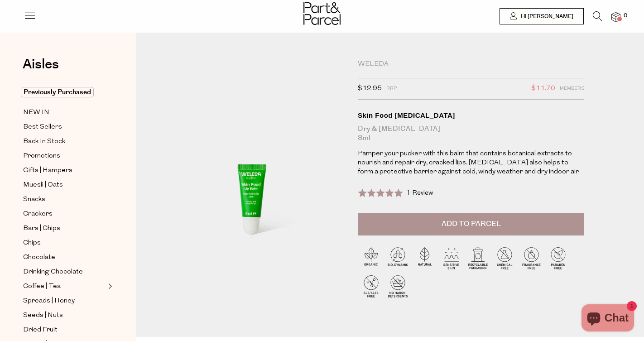 Image resolution: width=644 pixels, height=341 pixels. What do you see at coordinates (471, 224) in the screenshot?
I see `span: Add to Parcel` at bounding box center [471, 224].